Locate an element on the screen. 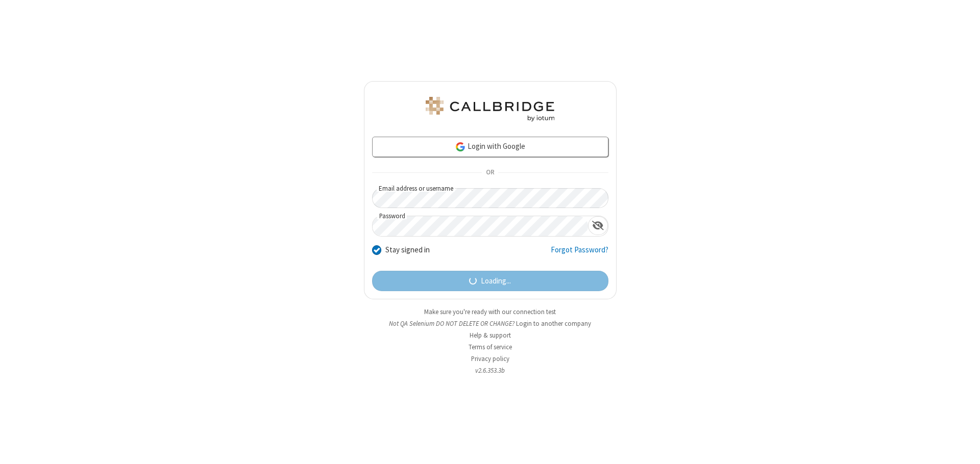 The width and height of the screenshot is (980, 464). img: QA Selenium DO NOT DELETE OR CHANGE is located at coordinates (490, 109).